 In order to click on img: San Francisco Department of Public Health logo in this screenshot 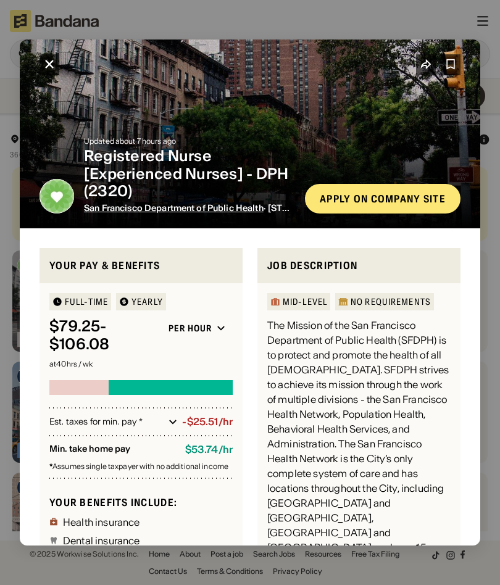, I will do `click(57, 196)`.